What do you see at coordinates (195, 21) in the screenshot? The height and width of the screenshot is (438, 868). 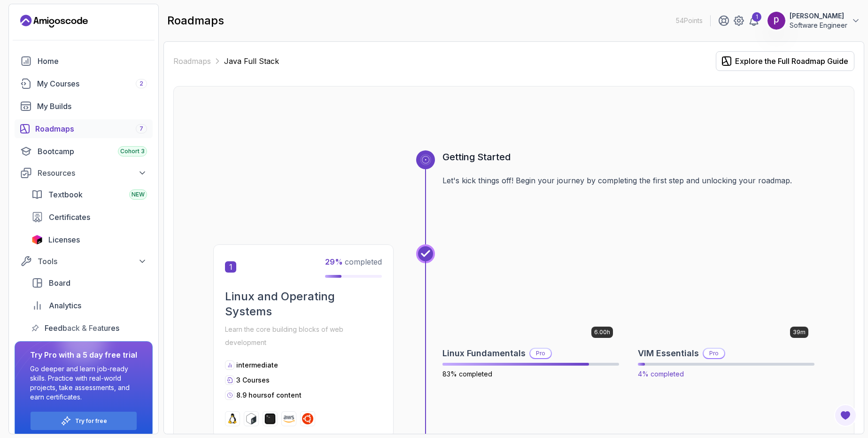 I see `h2: roadmaps` at bounding box center [195, 21].